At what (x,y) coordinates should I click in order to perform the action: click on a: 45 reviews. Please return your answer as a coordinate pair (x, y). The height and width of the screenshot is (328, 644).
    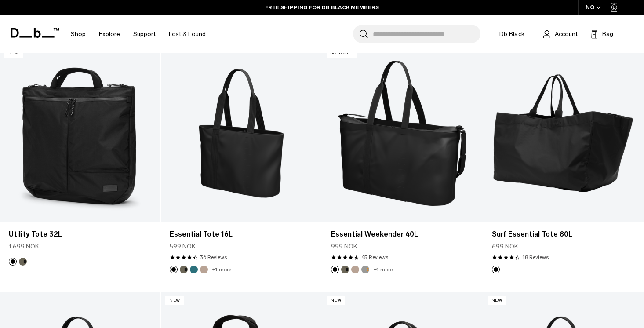
    Looking at the image, I should click on (375, 257).